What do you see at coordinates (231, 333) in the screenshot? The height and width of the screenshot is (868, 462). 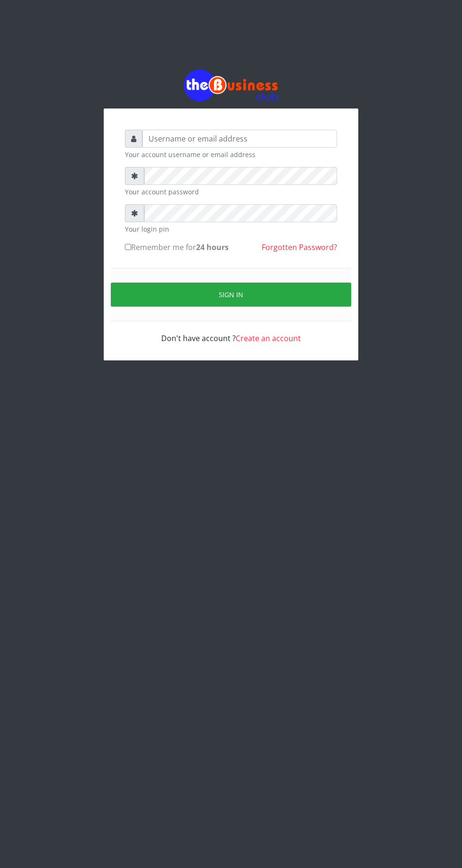 I see `div: Don't have account ?` at bounding box center [231, 333].